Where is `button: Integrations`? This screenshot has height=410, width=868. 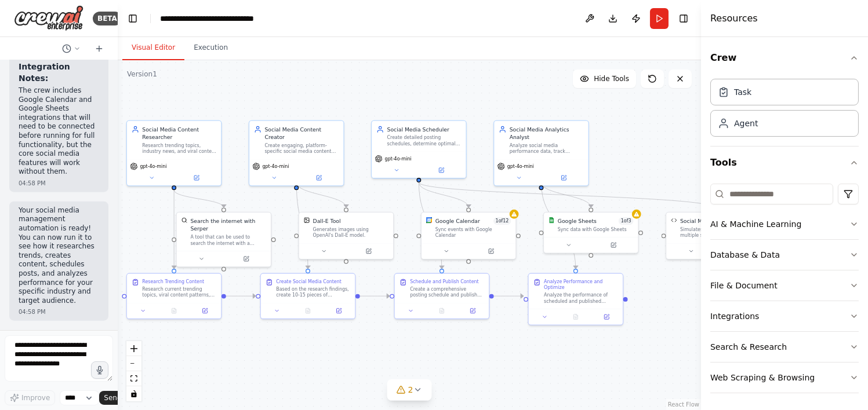
button: Integrations is located at coordinates (785, 317).